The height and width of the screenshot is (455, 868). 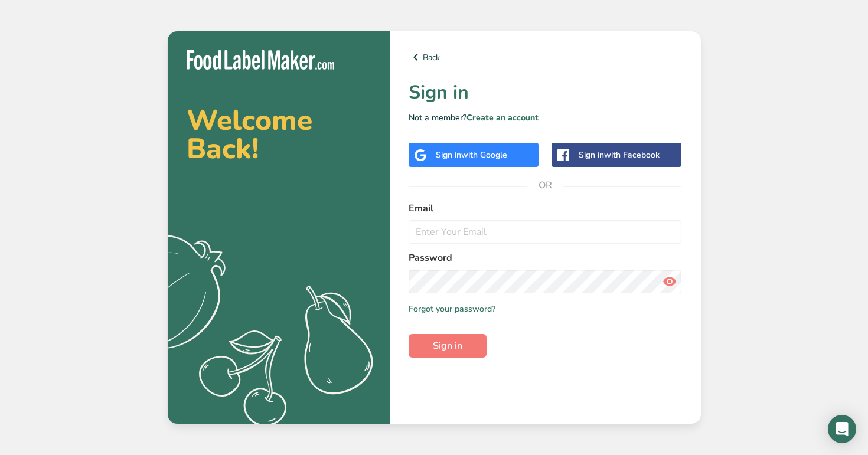 What do you see at coordinates (545, 57) in the screenshot?
I see `a: Back` at bounding box center [545, 57].